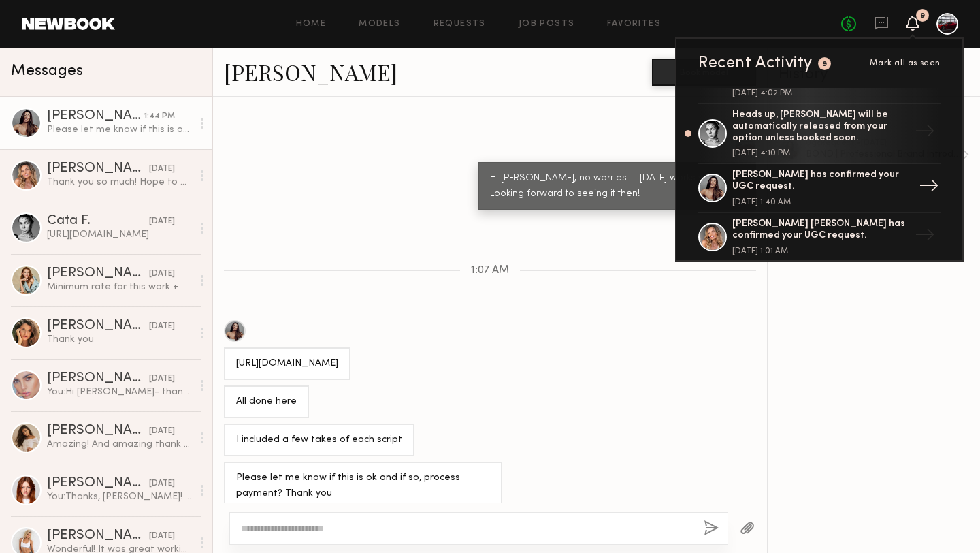  I want to click on a: Models, so click(379, 24).